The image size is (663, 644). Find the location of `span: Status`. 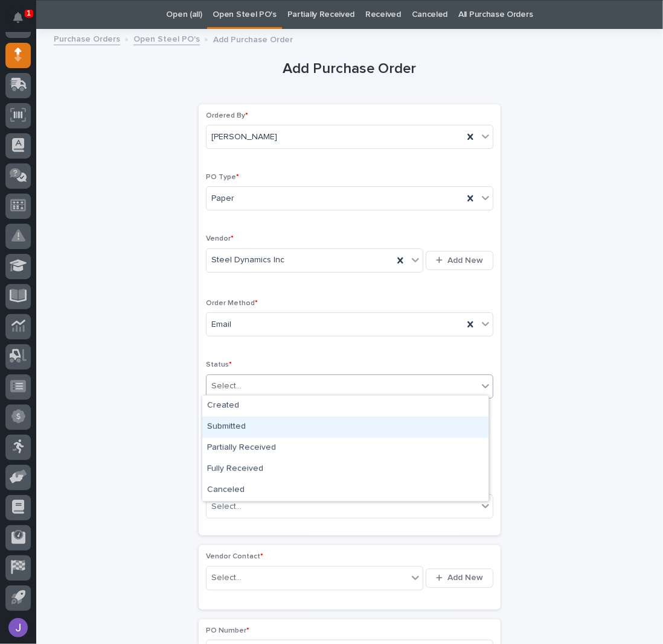

span: Status is located at coordinates (219, 365).